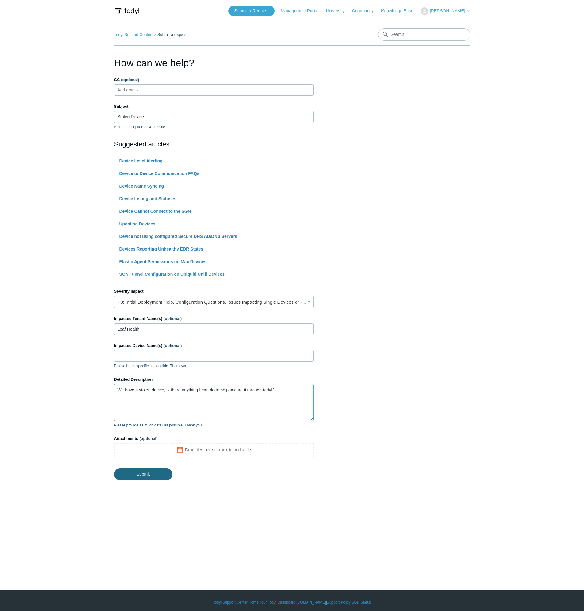  I want to click on li: Submit a request, so click(170, 34).